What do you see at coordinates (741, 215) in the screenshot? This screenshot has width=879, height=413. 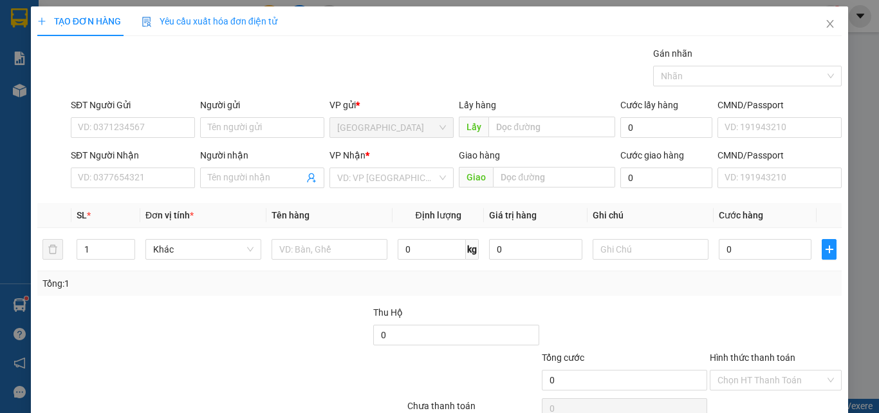 I see `span: Cước hàng` at bounding box center [741, 215].